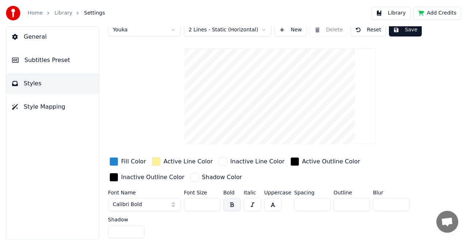  Describe the element at coordinates (47, 60) in the screenshot. I see `span: Subtitles Preset` at that location.